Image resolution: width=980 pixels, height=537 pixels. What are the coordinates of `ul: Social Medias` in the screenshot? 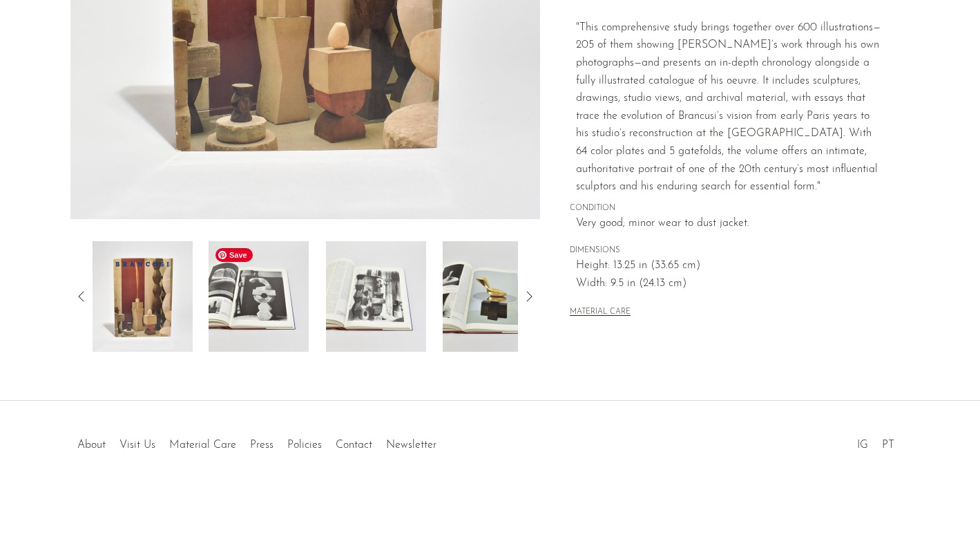 It's located at (876, 442).